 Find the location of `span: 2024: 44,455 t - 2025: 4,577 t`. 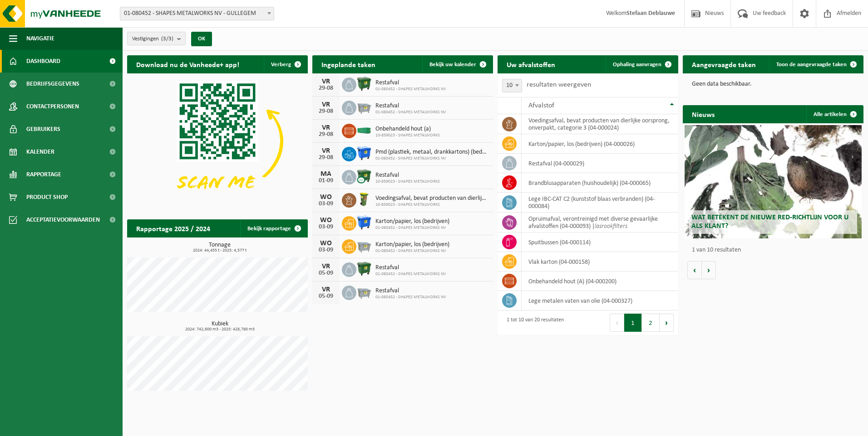

span: 2024: 44,455 t - 2025: 4,577 t is located at coordinates (220, 251).